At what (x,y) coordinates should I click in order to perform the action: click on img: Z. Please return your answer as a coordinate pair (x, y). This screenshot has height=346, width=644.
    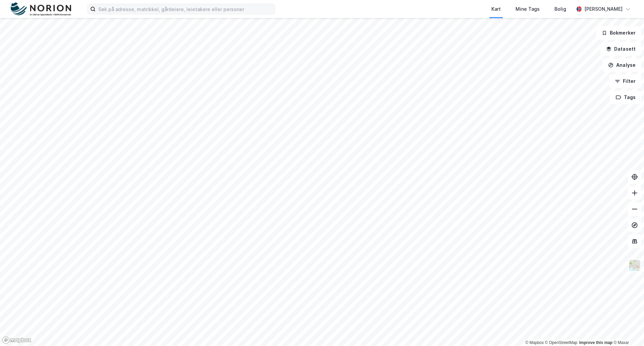
    Looking at the image, I should click on (635, 266).